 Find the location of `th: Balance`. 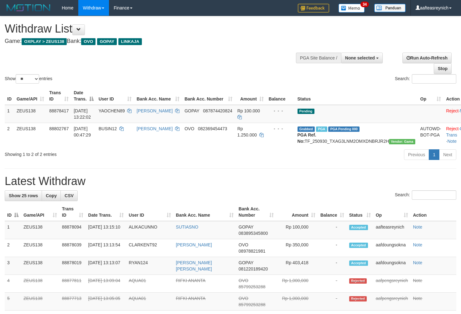

th: Balance is located at coordinates (281, 96).